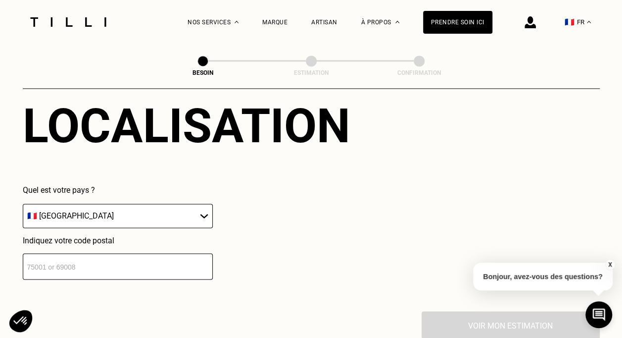 The height and width of the screenshot is (338, 622). What do you see at coordinates (530, 22) in the screenshot?
I see `img: icône connexion` at bounding box center [530, 22].